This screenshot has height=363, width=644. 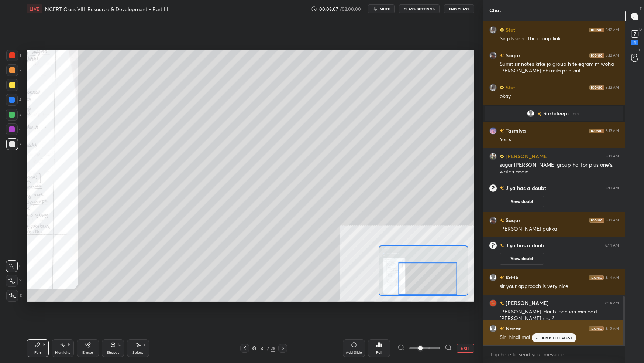 What do you see at coordinates (14, 266) in the screenshot?
I see `div: C` at bounding box center [14, 266].